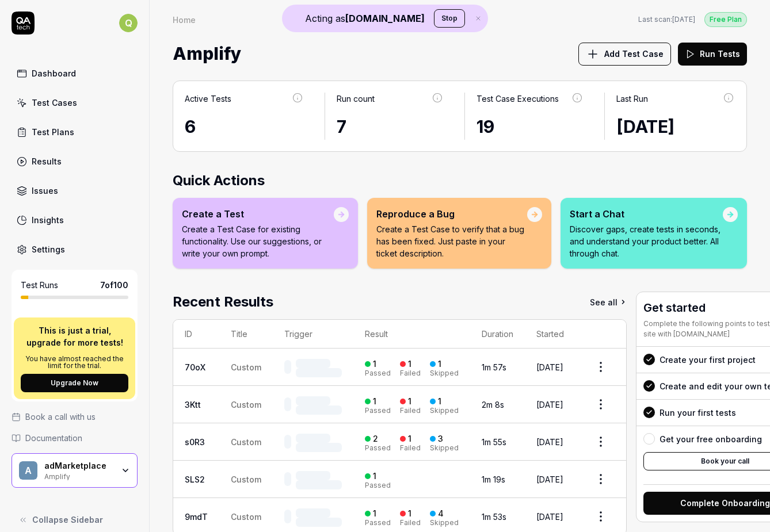 The width and height of the screenshot is (770, 532). What do you see at coordinates (48, 220) in the screenshot?
I see `div: Insights` at bounding box center [48, 220].